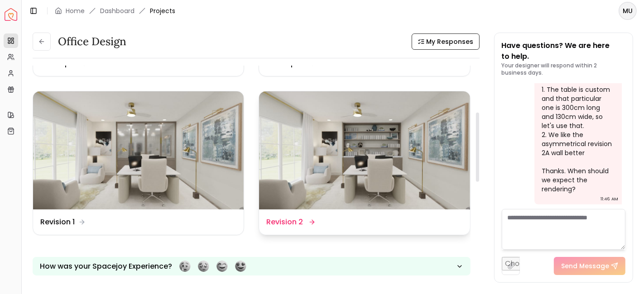 The height and width of the screenshot is (294, 644). I want to click on a: Revision 2Revision 2, so click(364, 163).